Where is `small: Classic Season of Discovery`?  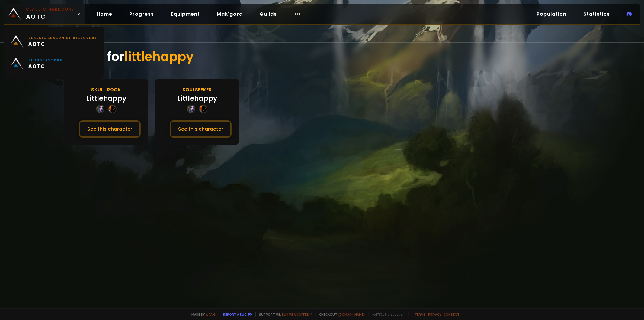 small: Classic Season of Discovery is located at coordinates (63, 38).